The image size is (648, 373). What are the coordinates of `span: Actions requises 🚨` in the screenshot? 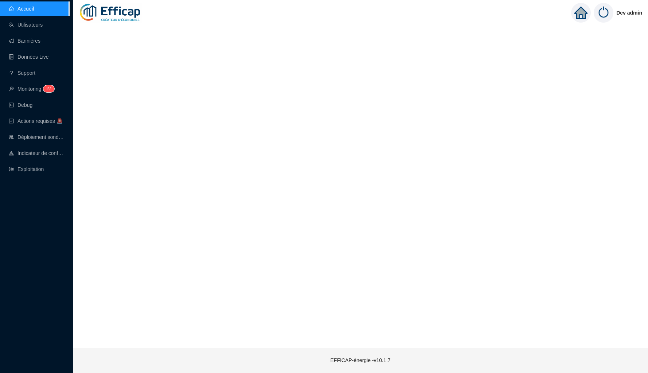 It's located at (40, 121).